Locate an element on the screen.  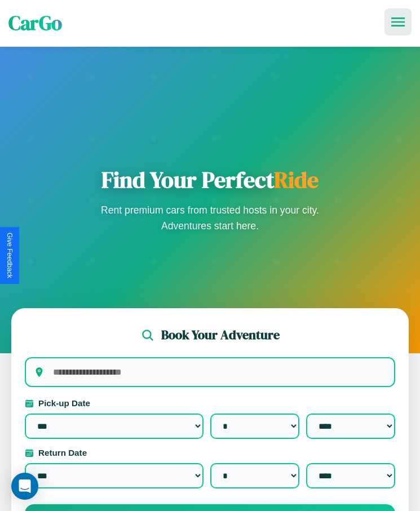
h2: Book Your Adventure is located at coordinates (220, 335).